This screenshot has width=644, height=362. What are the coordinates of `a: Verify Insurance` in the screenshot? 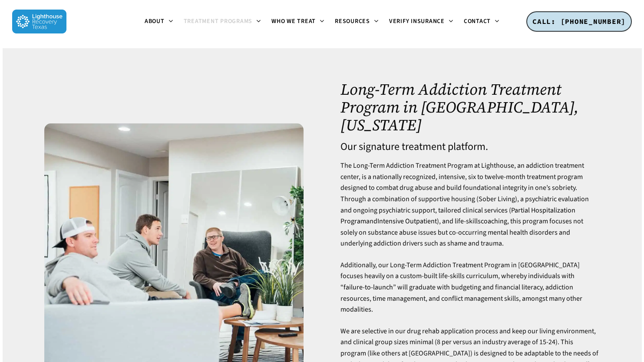 It's located at (422, 22).